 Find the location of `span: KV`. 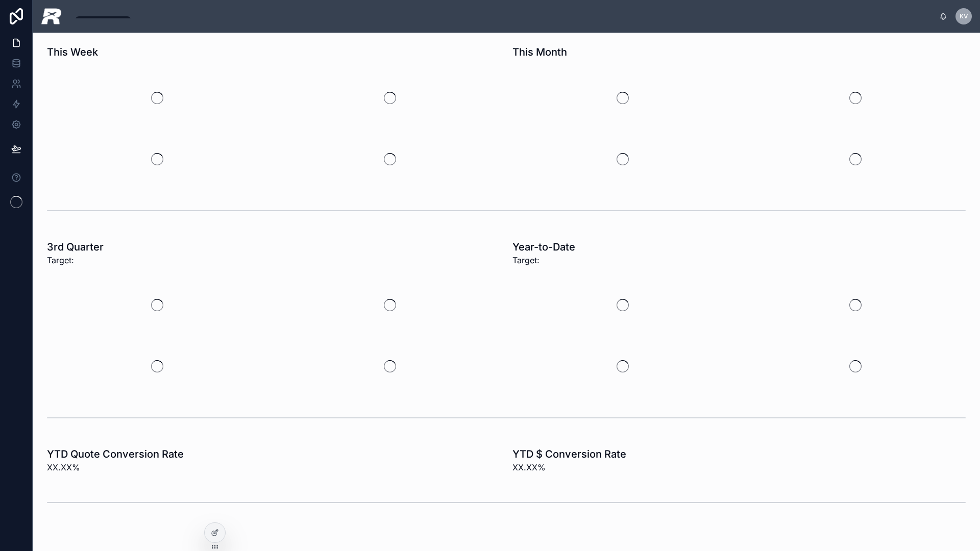

span: KV is located at coordinates (964, 17).